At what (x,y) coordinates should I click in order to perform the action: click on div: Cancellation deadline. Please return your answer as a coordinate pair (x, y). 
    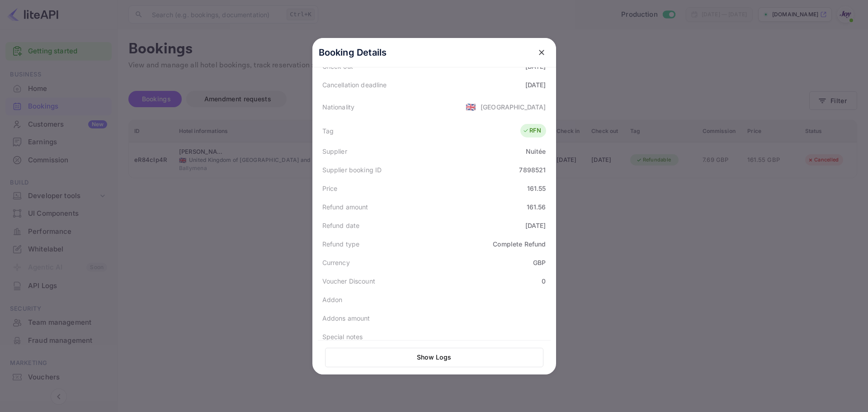
    Looking at the image, I should click on (355, 85).